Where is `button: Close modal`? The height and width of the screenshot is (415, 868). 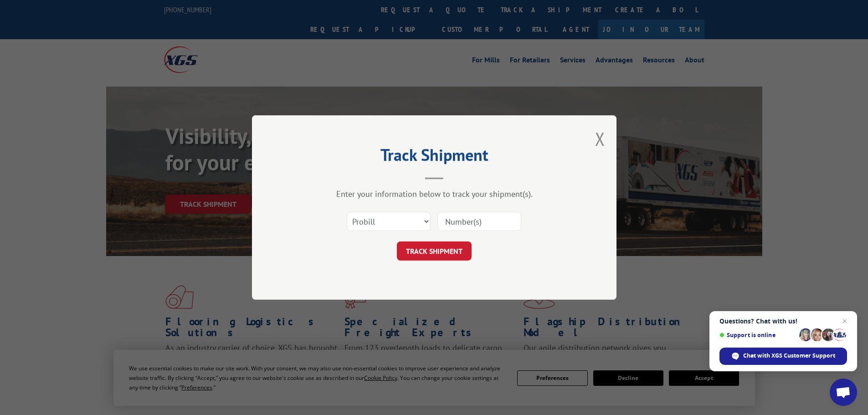 button: Close modal is located at coordinates (600, 139).